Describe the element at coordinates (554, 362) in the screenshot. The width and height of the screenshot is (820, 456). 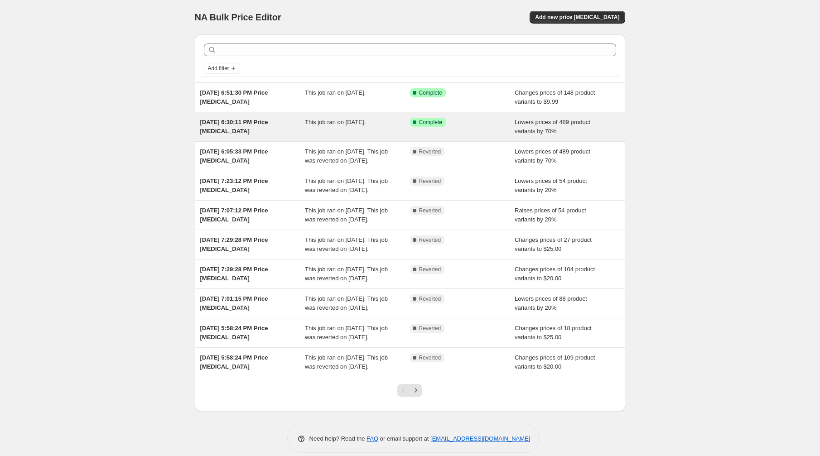
I see `span: Changes prices of 109 product variants to $20.00` at that location.